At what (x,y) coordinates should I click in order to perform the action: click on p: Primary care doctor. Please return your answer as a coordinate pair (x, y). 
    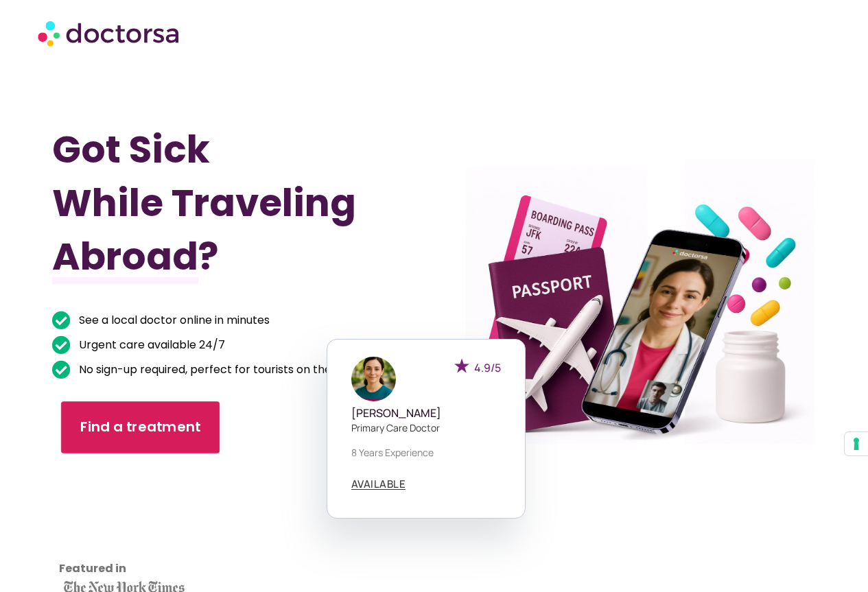
    Looking at the image, I should click on (426, 427).